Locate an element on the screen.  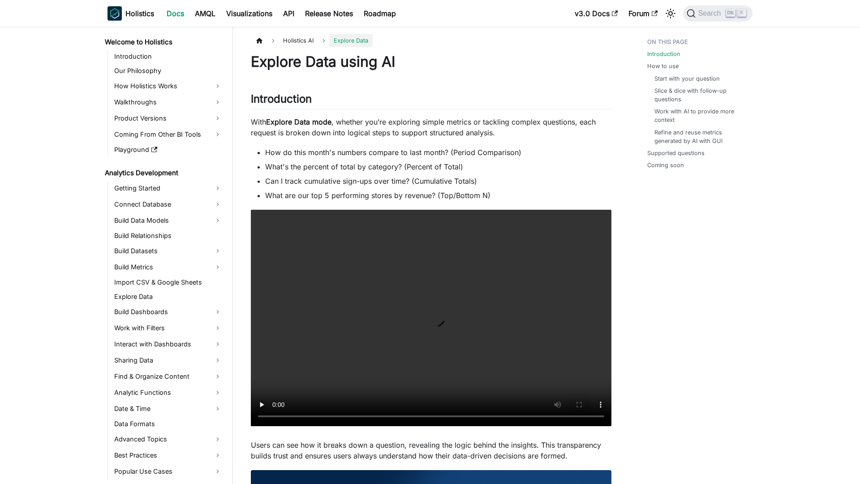
a: How to use is located at coordinates (663, 66).